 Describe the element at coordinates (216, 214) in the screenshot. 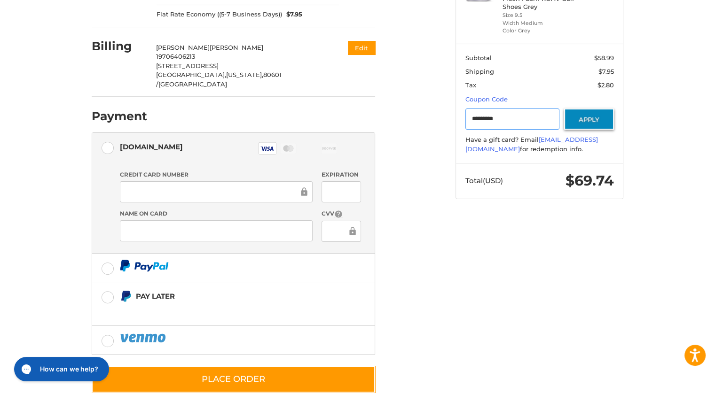

I see `label: Name on Card` at that location.